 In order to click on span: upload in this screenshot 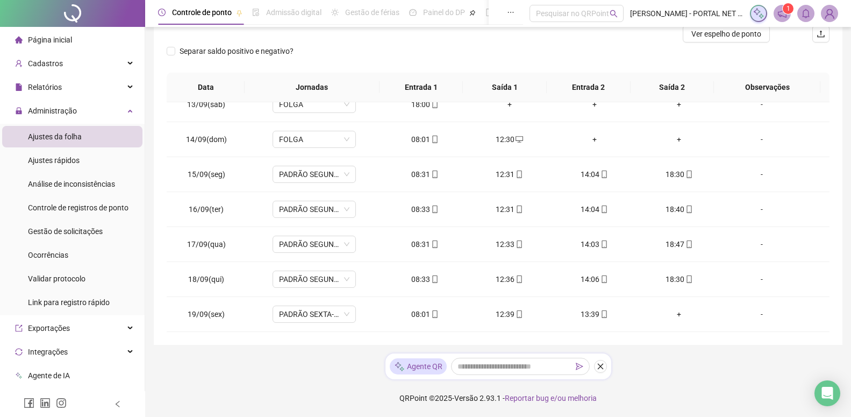, I will do `click(821, 34)`.